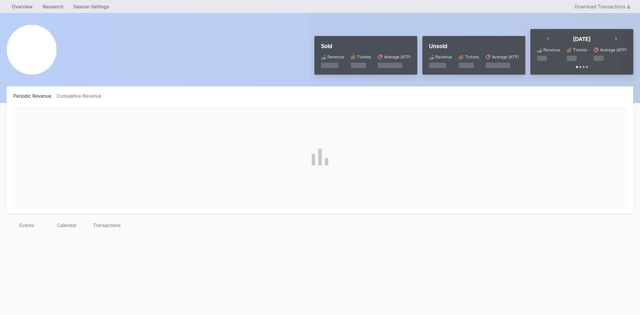  I want to click on div: Season Settings, so click(91, 6).